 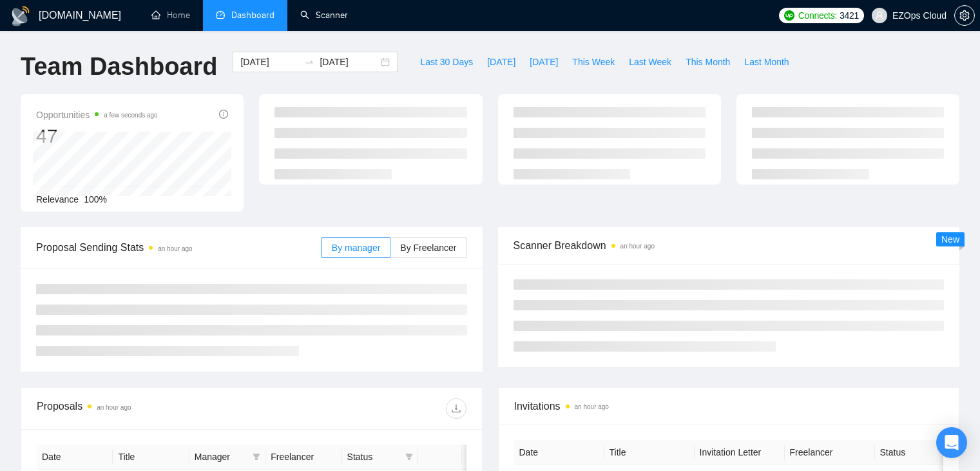 What do you see at coordinates (650, 62) in the screenshot?
I see `button: Last Week` at bounding box center [650, 62].